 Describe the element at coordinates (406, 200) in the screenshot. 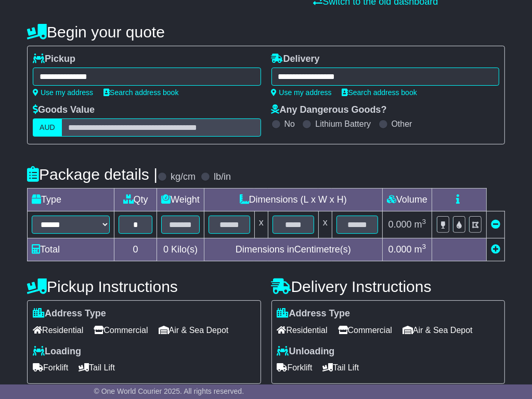

I see `td: Volume` at that location.